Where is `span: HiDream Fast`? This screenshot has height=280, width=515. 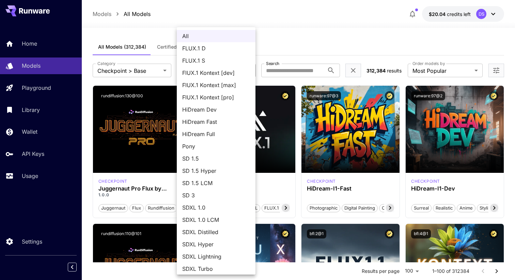
span: HiDream Fast is located at coordinates (216, 122).